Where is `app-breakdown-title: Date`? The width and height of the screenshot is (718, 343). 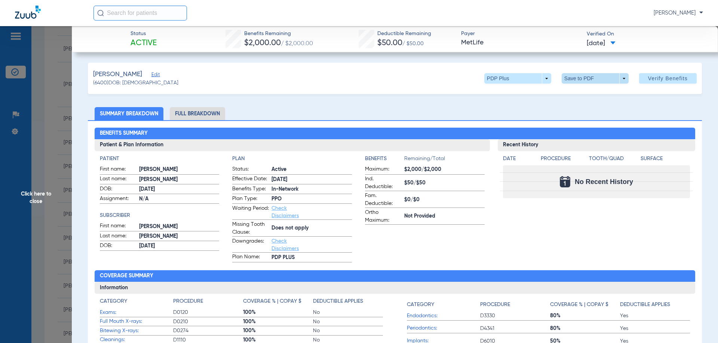 app-breakdown-title: Date is located at coordinates (518, 160).